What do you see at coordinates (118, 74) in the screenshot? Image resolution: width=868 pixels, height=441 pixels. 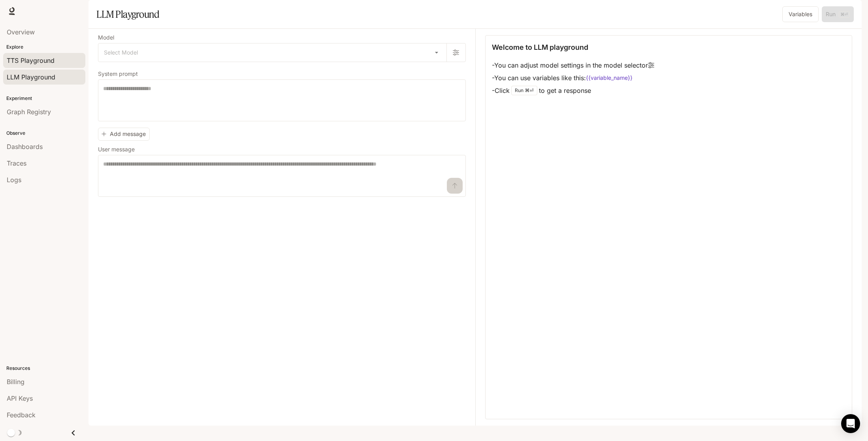 I see `p: System prompt` at bounding box center [118, 74].